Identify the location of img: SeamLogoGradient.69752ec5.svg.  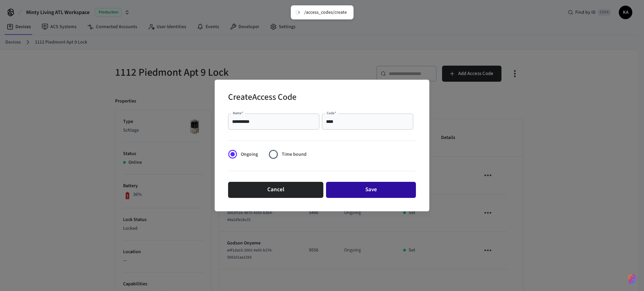
(632, 279).